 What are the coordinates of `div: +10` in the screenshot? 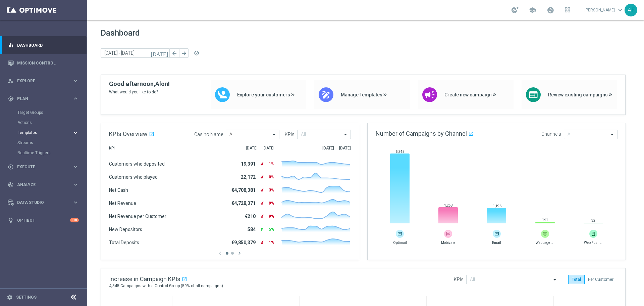 It's located at (74, 220).